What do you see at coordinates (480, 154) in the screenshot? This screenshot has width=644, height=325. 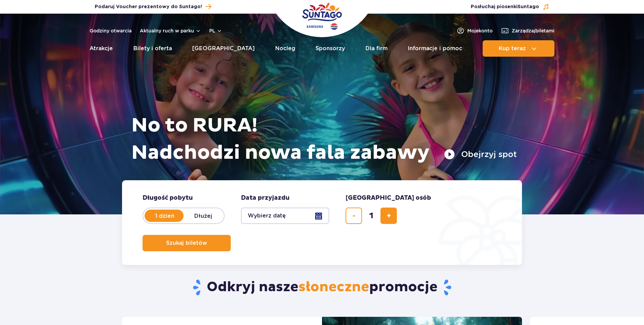 I see `button: Obejrzyj spot` at bounding box center [480, 154].